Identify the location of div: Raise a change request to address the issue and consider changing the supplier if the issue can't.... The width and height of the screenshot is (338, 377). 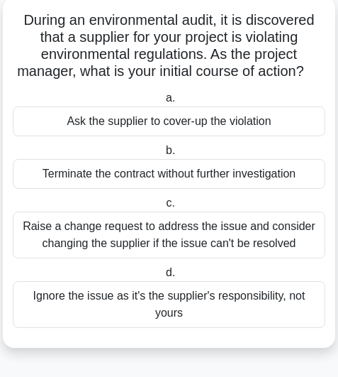
(169, 235).